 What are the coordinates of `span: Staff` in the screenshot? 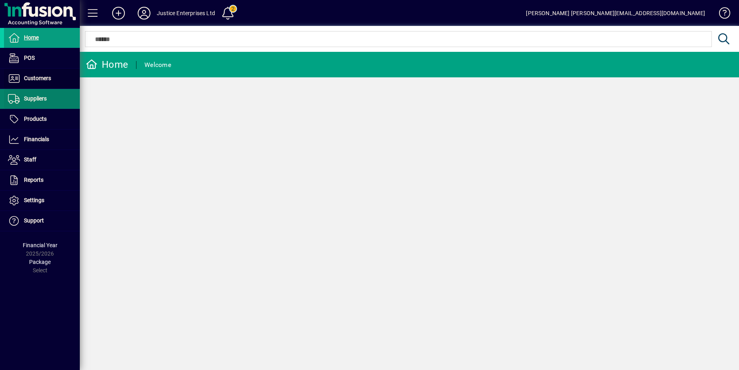 It's located at (30, 160).